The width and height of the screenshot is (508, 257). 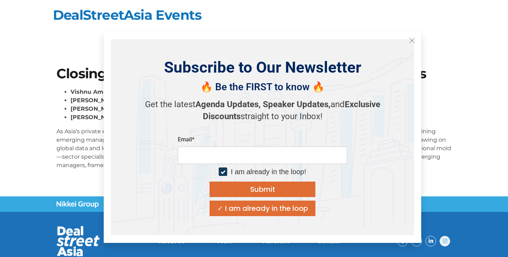 What do you see at coordinates (91, 92) in the screenshot?
I see `strong: Vishnu Amble` at bounding box center [91, 92].